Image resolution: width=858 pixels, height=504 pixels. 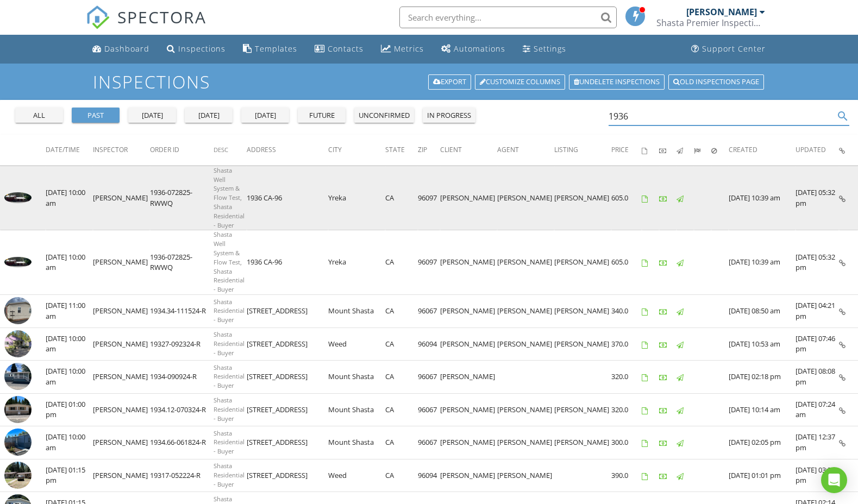 What do you see at coordinates (356, 262) in the screenshot?
I see `td: Yreka` at bounding box center [356, 262].